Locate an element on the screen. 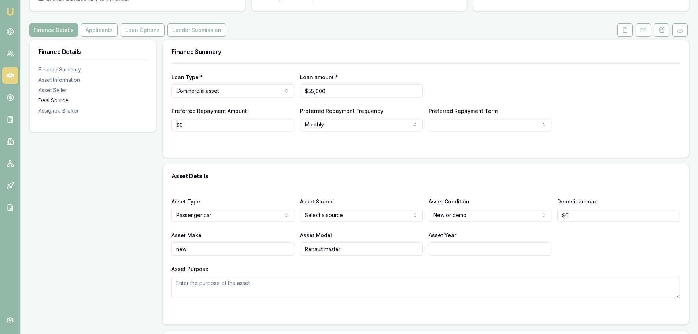 Image resolution: width=698 pixels, height=334 pixels. a: Applicants is located at coordinates (99, 30).